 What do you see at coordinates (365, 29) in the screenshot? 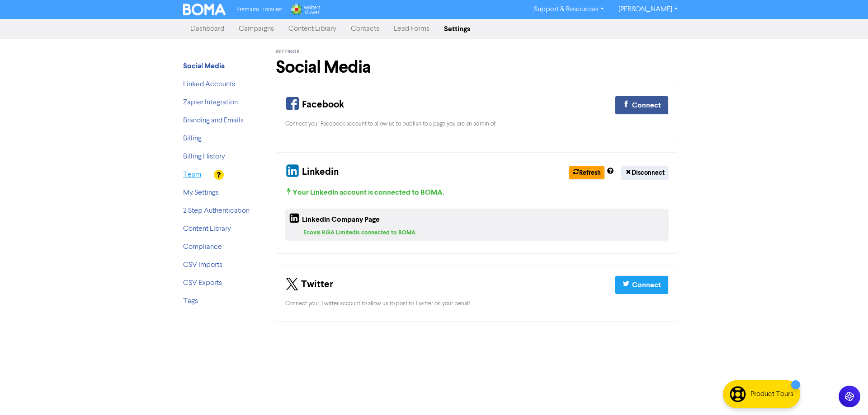
I see `a: Contacts` at bounding box center [365, 29].